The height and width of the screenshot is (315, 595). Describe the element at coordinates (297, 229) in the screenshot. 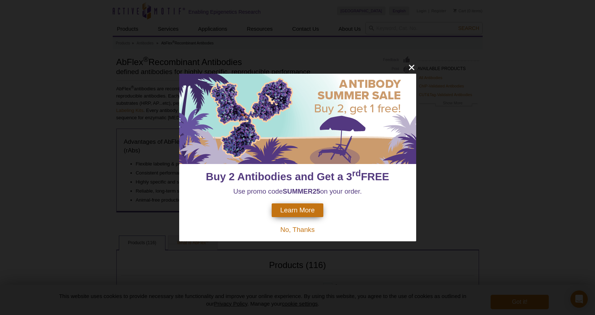

I see `span: No, Thanks` at that location.